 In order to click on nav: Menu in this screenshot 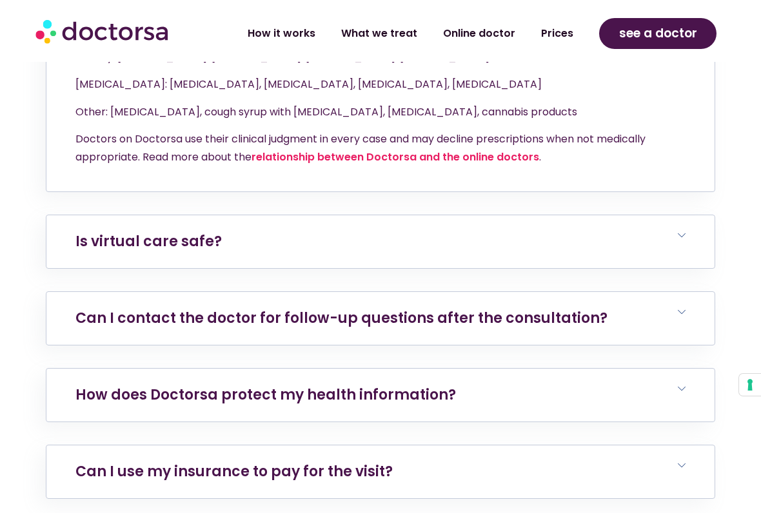, I will do `click(396, 34)`.